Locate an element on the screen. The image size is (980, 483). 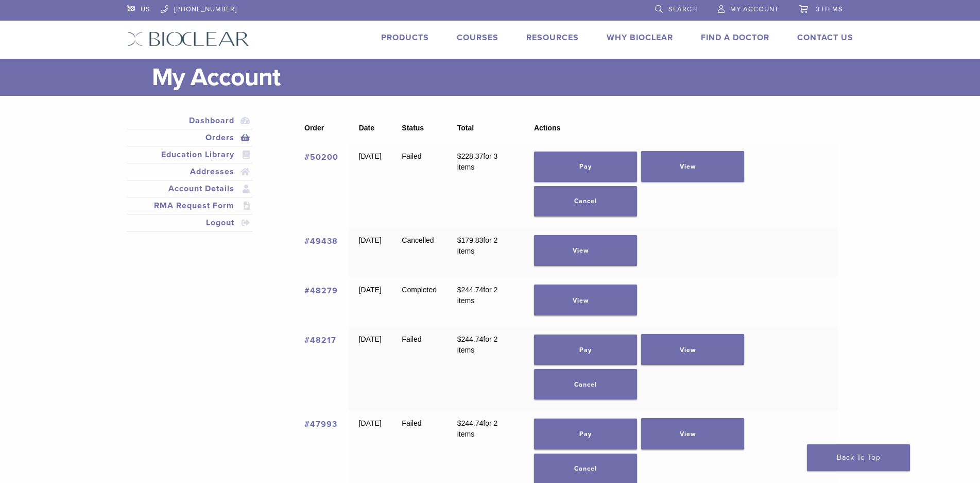
a: Logout is located at coordinates (190, 222).